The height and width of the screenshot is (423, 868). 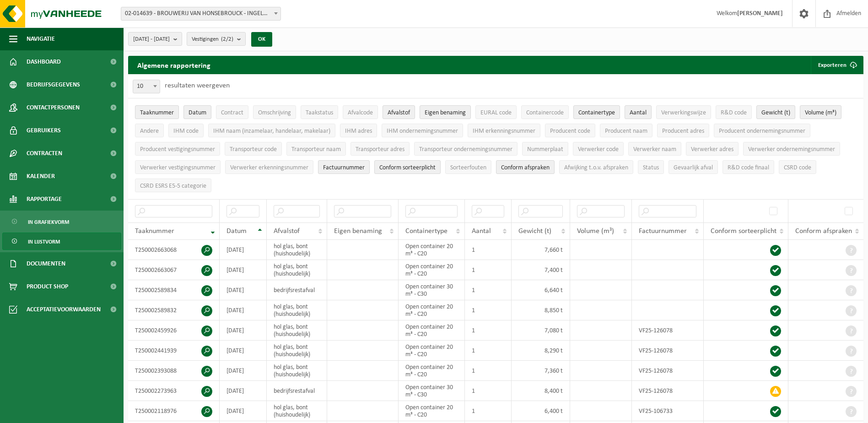 I want to click on span: Sorteerfouten, so click(x=468, y=167).